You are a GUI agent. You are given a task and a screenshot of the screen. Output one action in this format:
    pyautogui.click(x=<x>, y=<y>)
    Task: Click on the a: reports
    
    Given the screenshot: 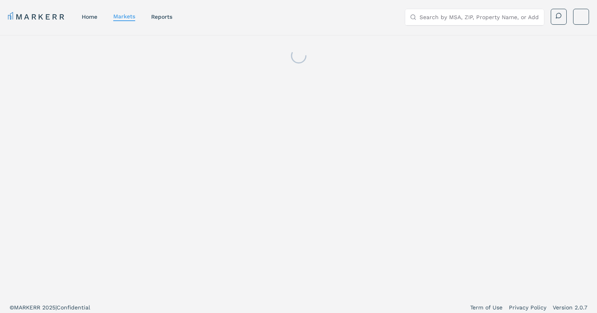 What is the action you would take?
    pyautogui.click(x=161, y=17)
    